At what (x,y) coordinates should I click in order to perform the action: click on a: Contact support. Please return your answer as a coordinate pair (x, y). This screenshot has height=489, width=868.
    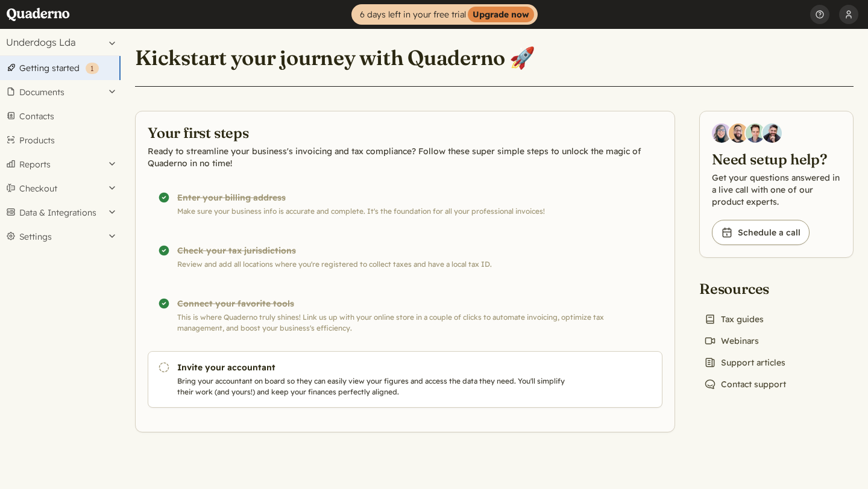
    Looking at the image, I should click on (745, 384).